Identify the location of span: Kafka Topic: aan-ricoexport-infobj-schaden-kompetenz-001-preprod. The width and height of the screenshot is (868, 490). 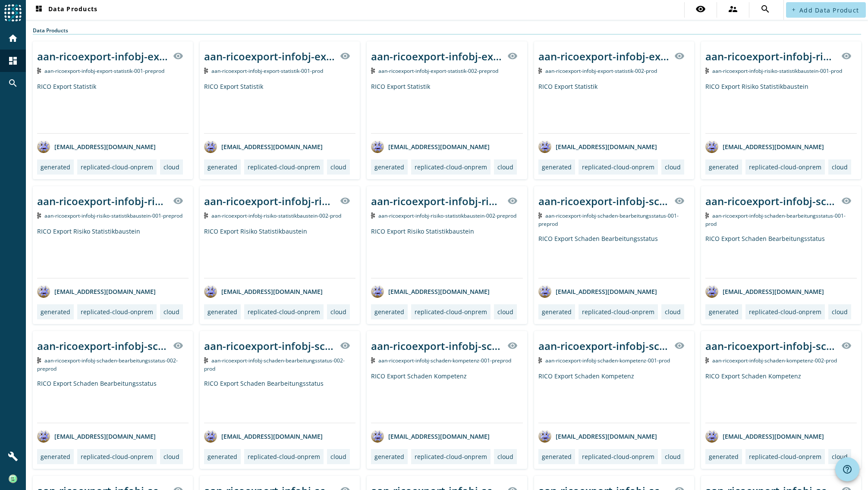
(445, 360).